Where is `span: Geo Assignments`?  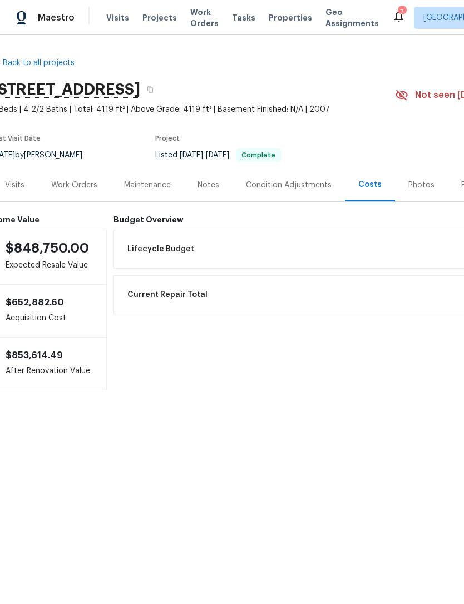
span: Geo Assignments is located at coordinates (352, 18).